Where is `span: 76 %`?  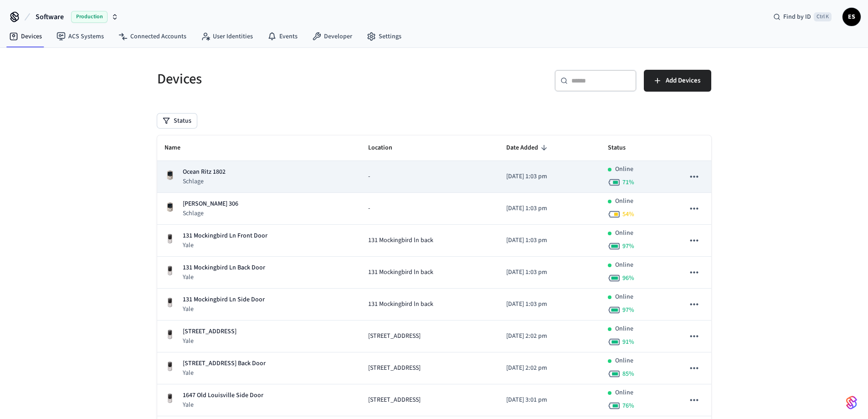
span: 76 % is located at coordinates (628, 406).